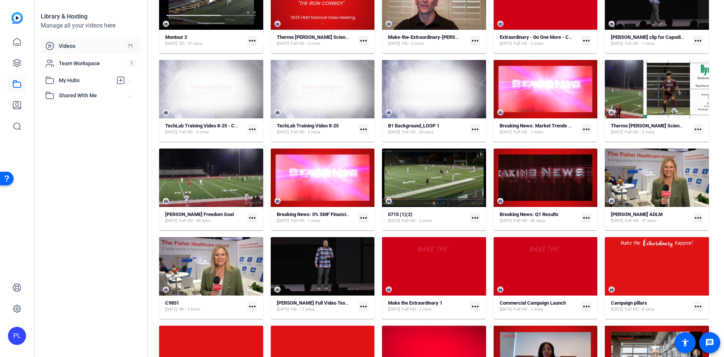 The image size is (724, 357). Describe the element at coordinates (190, 310) in the screenshot. I see `span: 4K - 1 mins` at that location.